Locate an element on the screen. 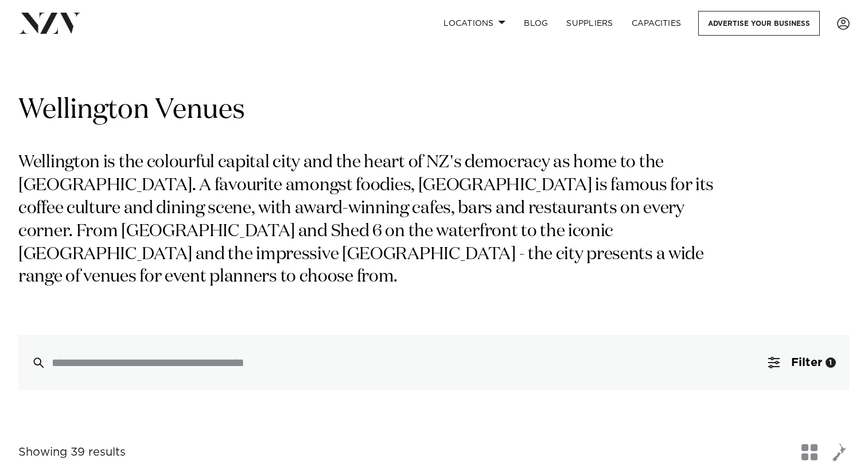  div: Showing 39 results is located at coordinates (72, 452).